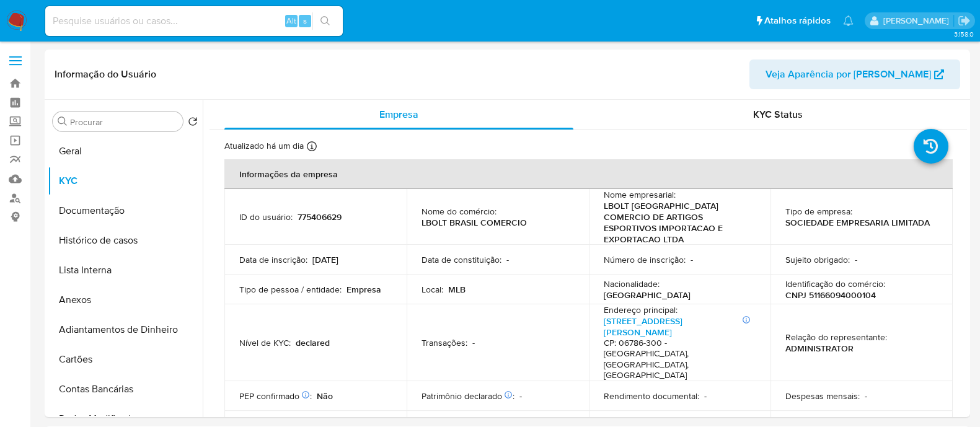 The height and width of the screenshot is (427, 980). What do you see at coordinates (445, 342) in the screenshot?
I see `p: Transações :` at bounding box center [445, 342].